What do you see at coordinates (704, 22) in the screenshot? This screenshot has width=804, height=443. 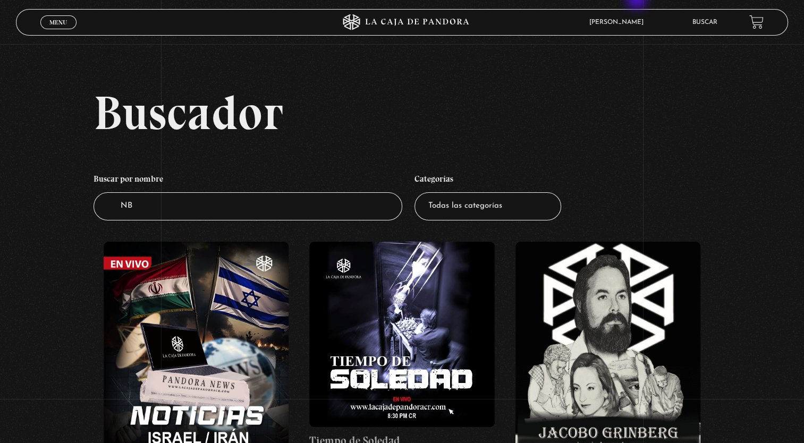 I see `a: Buscar` at bounding box center [704, 22].